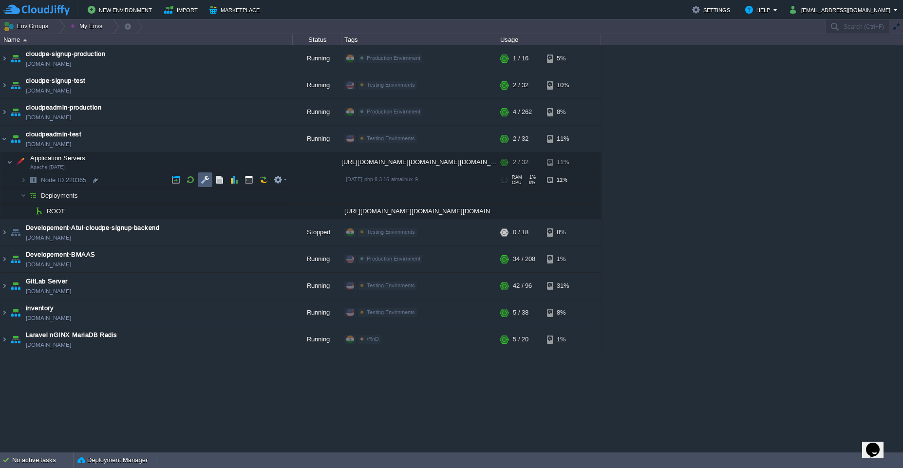 The image size is (903, 468). Describe the element at coordinates (562, 286) in the screenshot. I see `div: 31%` at that location.